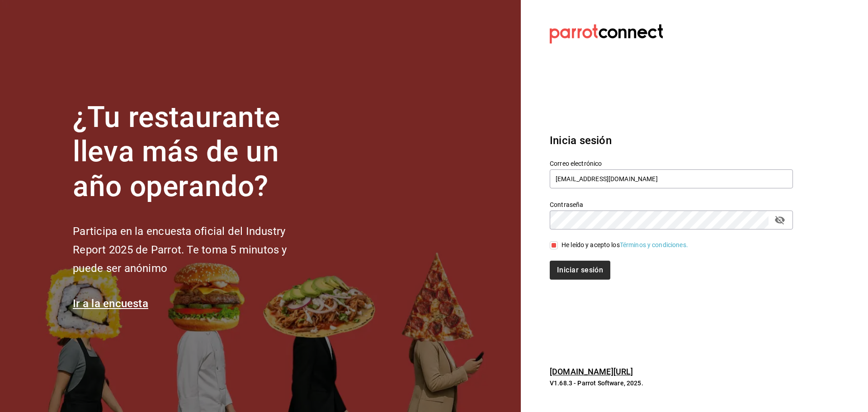 This screenshot has height=412, width=868. I want to click on a: Ir a la encuesta, so click(110, 304).